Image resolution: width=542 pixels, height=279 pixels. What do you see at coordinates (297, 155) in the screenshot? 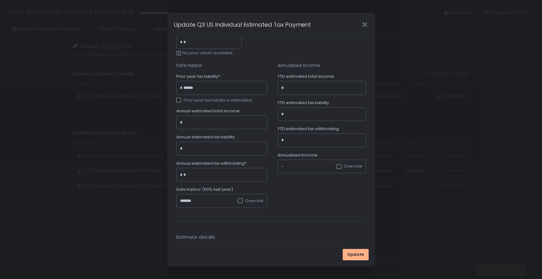
I see `span: Annualized Income` at bounding box center [297, 155].